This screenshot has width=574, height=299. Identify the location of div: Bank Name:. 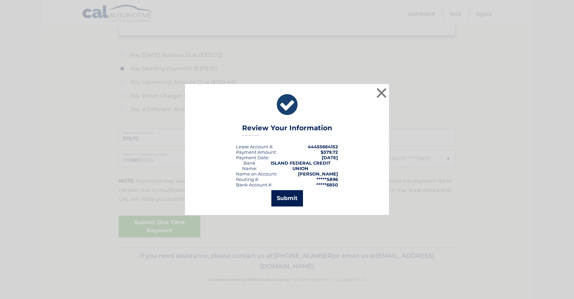
(250, 166).